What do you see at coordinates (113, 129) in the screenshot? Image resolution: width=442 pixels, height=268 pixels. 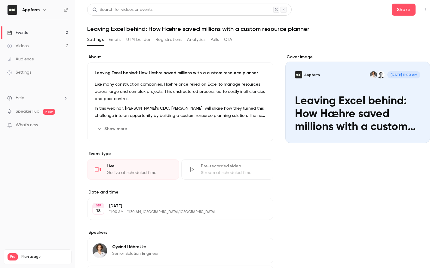 I see `button: Show more` at bounding box center [113, 129].